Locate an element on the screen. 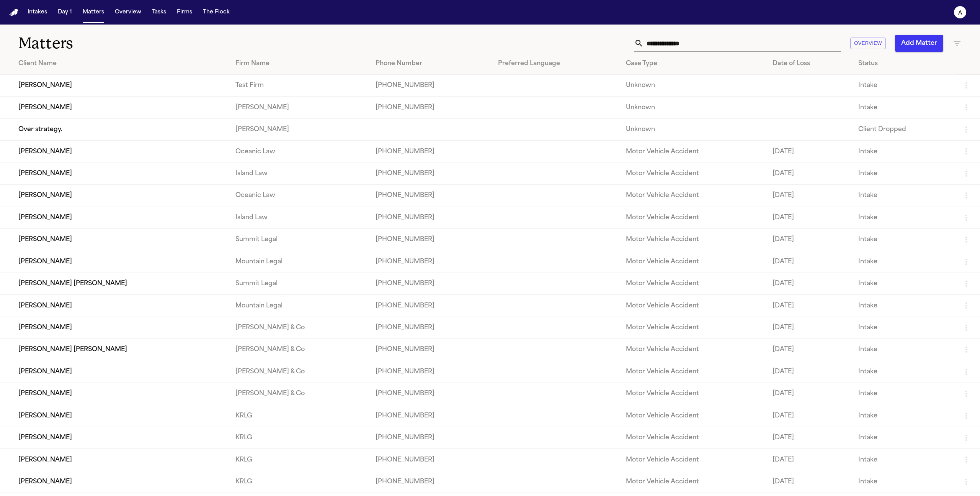  td: Test Firm is located at coordinates (299, 86).